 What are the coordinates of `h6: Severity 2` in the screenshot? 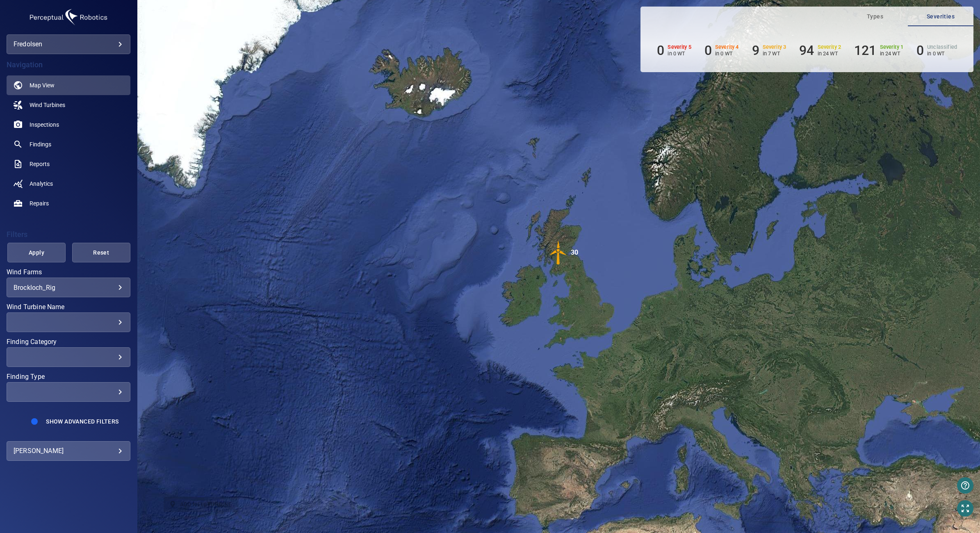 It's located at (829, 47).